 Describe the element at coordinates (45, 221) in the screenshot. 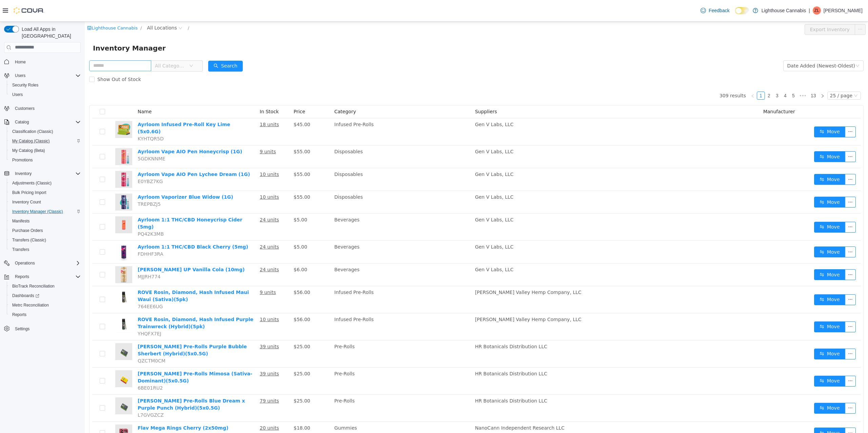

I see `button: Manifests` at that location.